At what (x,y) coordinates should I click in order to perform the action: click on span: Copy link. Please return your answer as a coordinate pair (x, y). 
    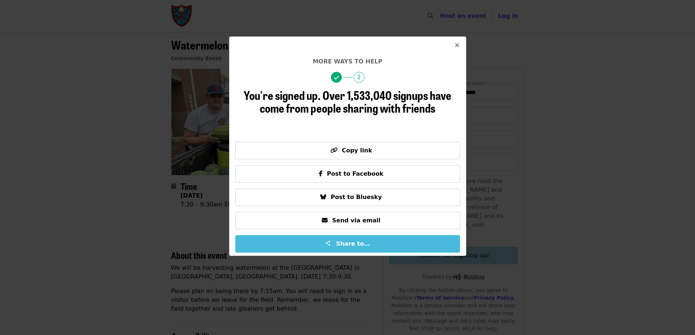
    Looking at the image, I should click on (357, 150).